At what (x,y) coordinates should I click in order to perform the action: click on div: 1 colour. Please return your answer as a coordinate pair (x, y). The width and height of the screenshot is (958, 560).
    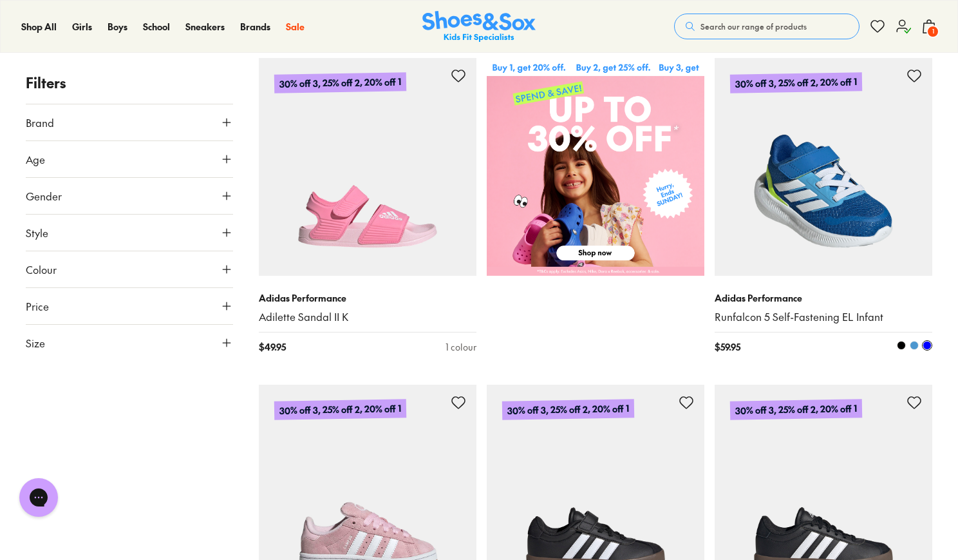
    Looking at the image, I should click on (461, 347).